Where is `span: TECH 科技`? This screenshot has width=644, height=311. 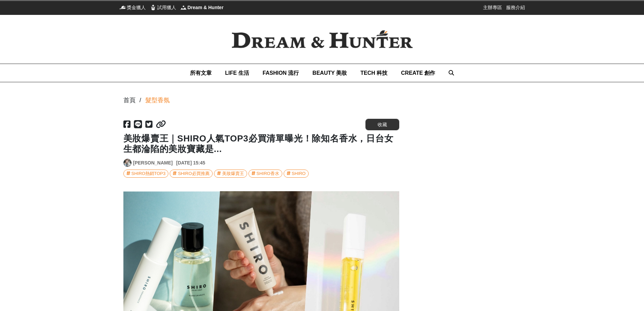
span: TECH 科技 is located at coordinates (374, 73).